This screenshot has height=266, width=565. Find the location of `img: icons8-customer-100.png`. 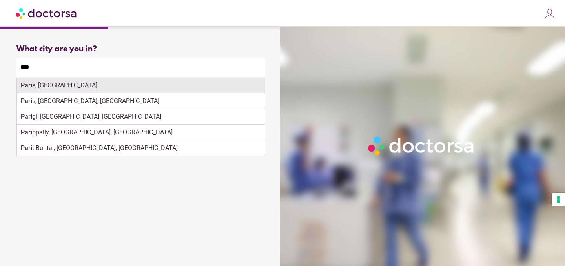

img: icons8-customer-100.png is located at coordinates (549, 14).